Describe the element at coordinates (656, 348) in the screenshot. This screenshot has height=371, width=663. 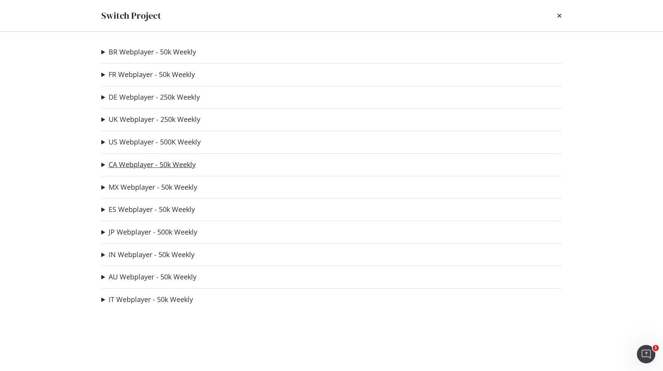
I see `span: 1` at that location.